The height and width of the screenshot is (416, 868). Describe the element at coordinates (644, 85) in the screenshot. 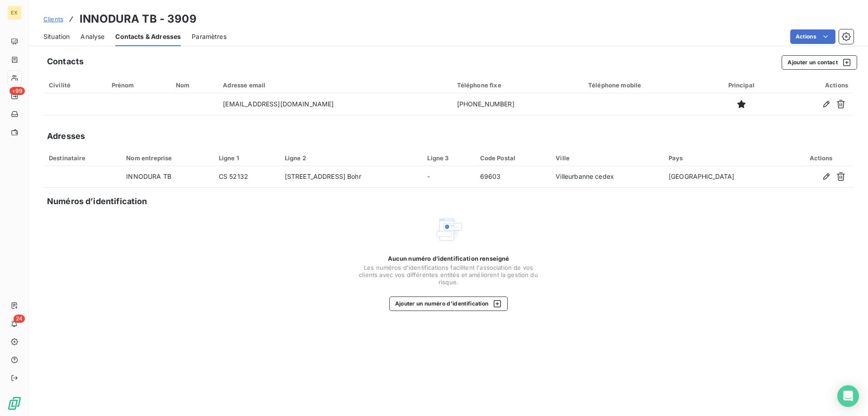

I see `div: Téléphone mobile` at that location.